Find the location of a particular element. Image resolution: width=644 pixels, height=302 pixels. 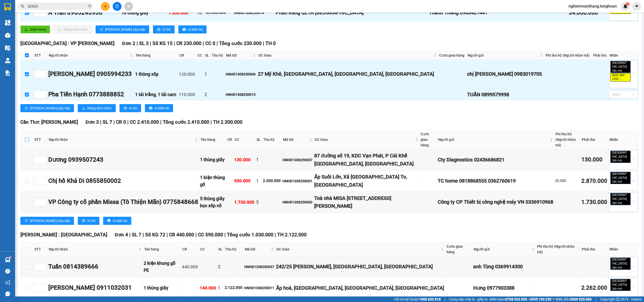

span: SL 3 is located at coordinates (144, 43).